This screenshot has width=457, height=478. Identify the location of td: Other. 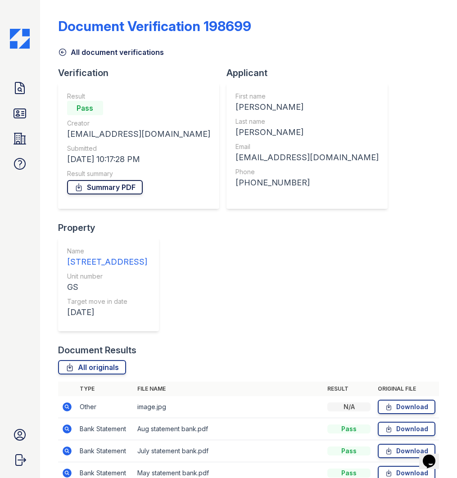
(105, 407).